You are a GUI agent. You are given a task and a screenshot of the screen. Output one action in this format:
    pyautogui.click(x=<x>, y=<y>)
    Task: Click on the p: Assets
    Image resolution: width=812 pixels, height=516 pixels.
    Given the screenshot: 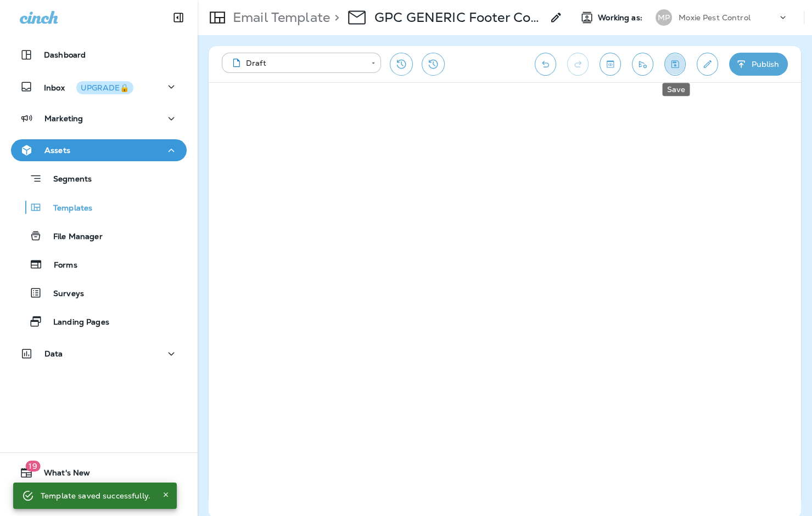 What is the action you would take?
    pyautogui.click(x=57, y=150)
    